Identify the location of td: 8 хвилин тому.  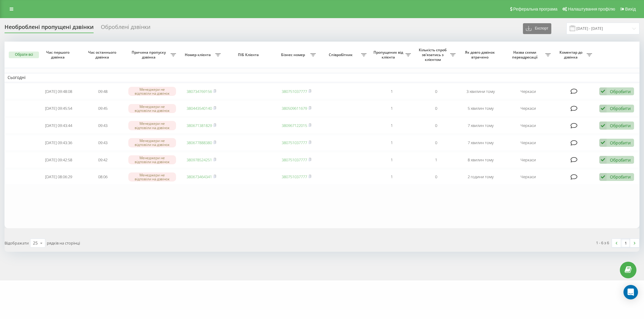
(481, 160).